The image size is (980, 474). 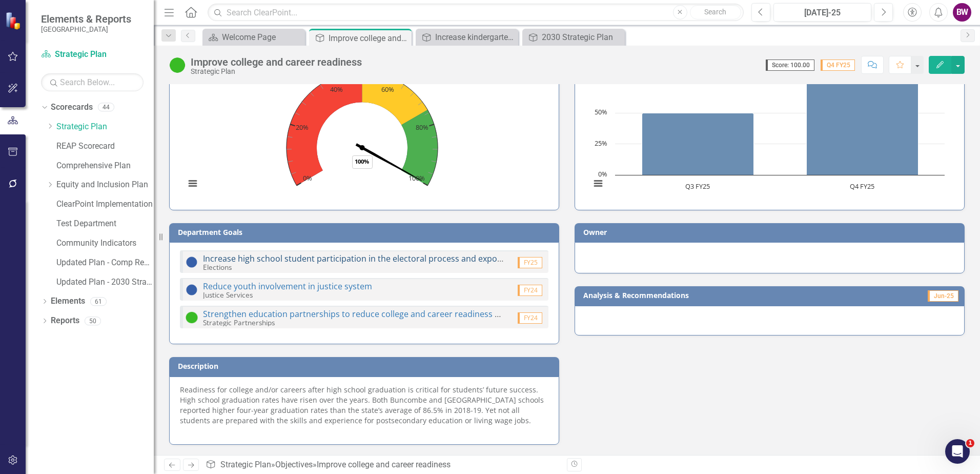 I want to click on span: Search, so click(x=715, y=12).